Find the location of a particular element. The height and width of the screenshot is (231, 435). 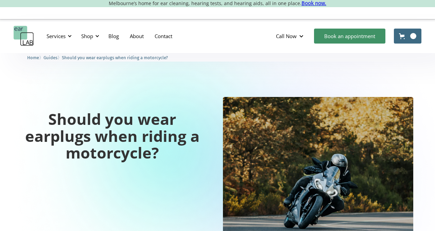

a: Home is located at coordinates (33, 57).